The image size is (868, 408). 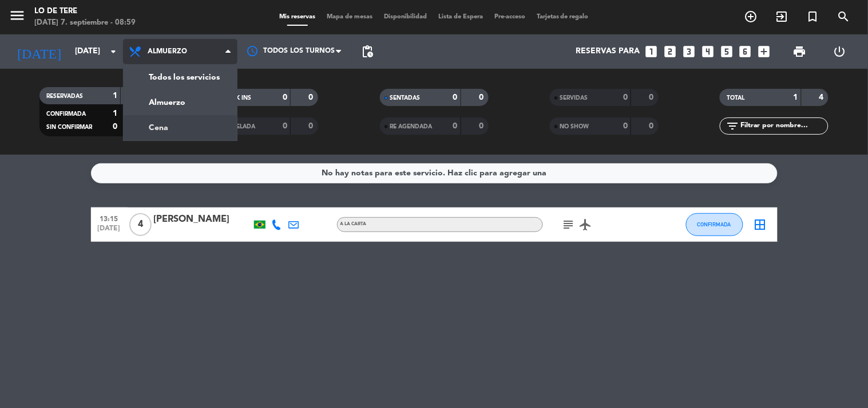 What do you see at coordinates (569, 225) in the screenshot?
I see `i: subject` at bounding box center [569, 225].